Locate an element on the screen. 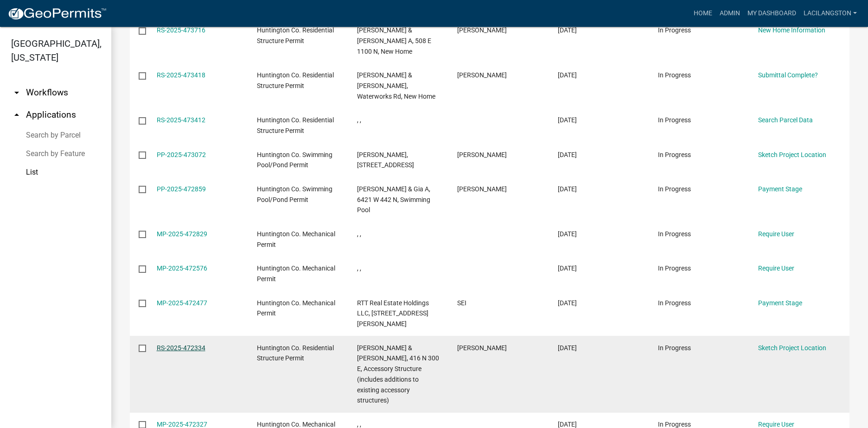 The height and width of the screenshot is (428, 868). a: Search Parcel Data is located at coordinates (786, 120).